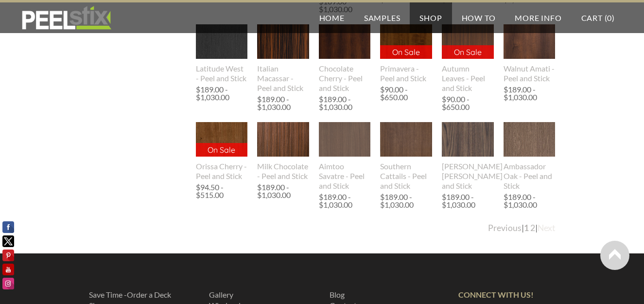 The height and width of the screenshot is (304, 644). Describe the element at coordinates (130, 294) in the screenshot. I see `a: Save Time -Order a Deck` at that location.